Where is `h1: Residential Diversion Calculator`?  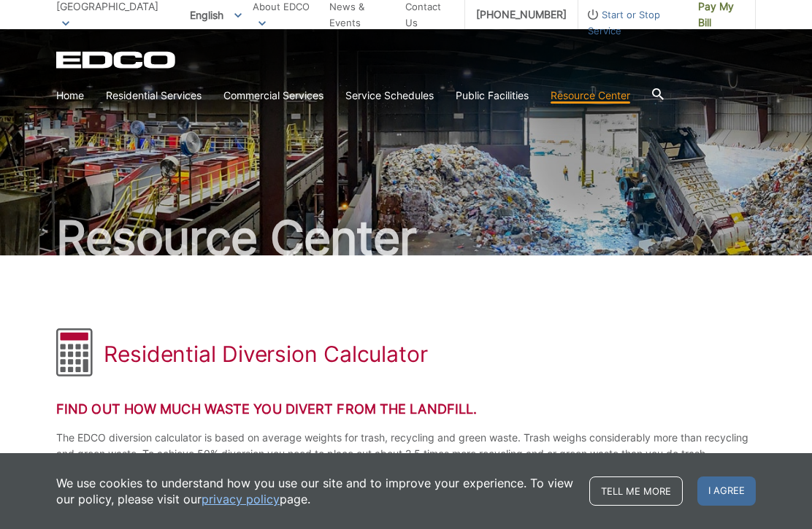 h1: Residential Diversion Calculator is located at coordinates (266, 354).